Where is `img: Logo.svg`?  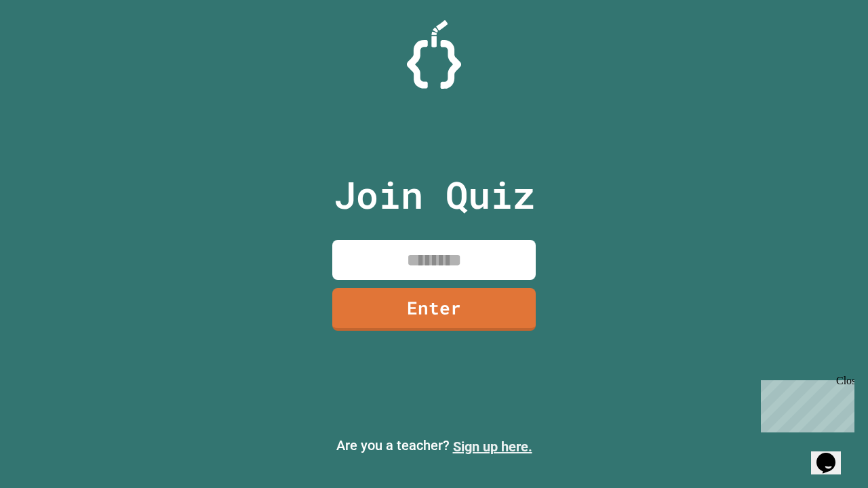 img: Logo.svg is located at coordinates (434, 54).